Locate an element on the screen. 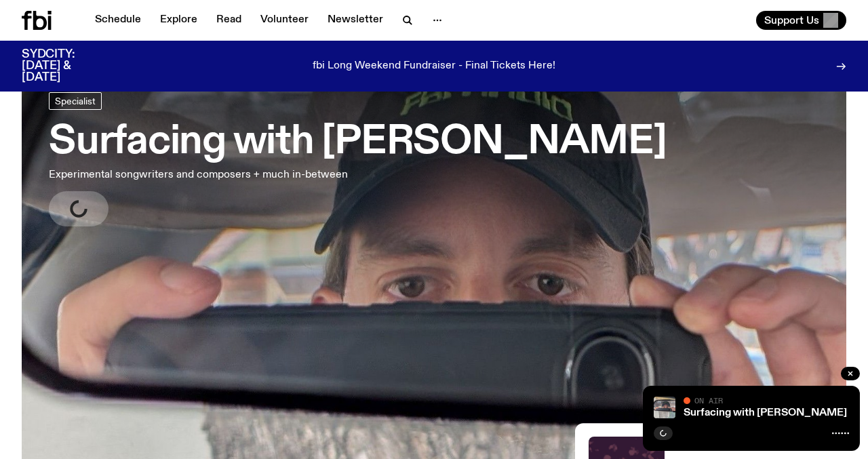  a: Explore is located at coordinates (178, 20).